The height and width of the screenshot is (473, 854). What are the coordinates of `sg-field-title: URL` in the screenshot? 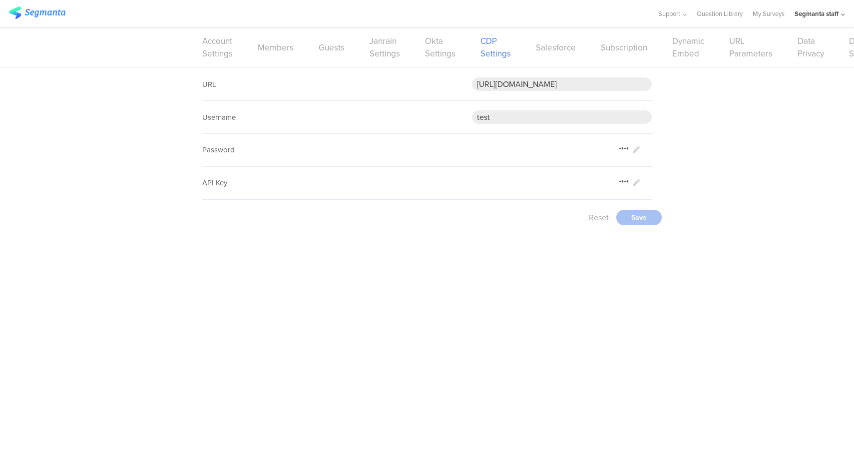 It's located at (209, 84).